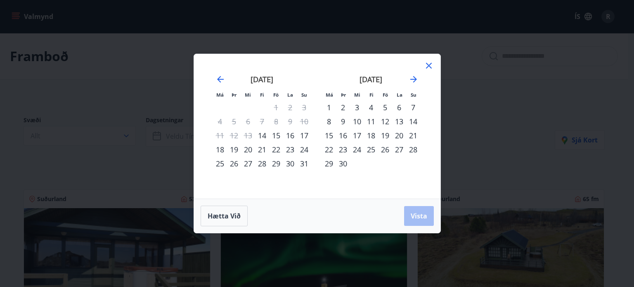 This screenshot has width=634, height=287. I want to click on div: 12, so click(385, 121).